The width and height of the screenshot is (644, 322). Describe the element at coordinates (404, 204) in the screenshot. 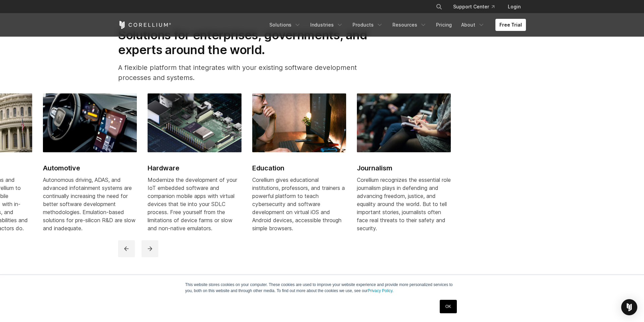

I see `div: Corellium recognizes the essential role journalism plays in defending and advancing freedom, just...` at that location.